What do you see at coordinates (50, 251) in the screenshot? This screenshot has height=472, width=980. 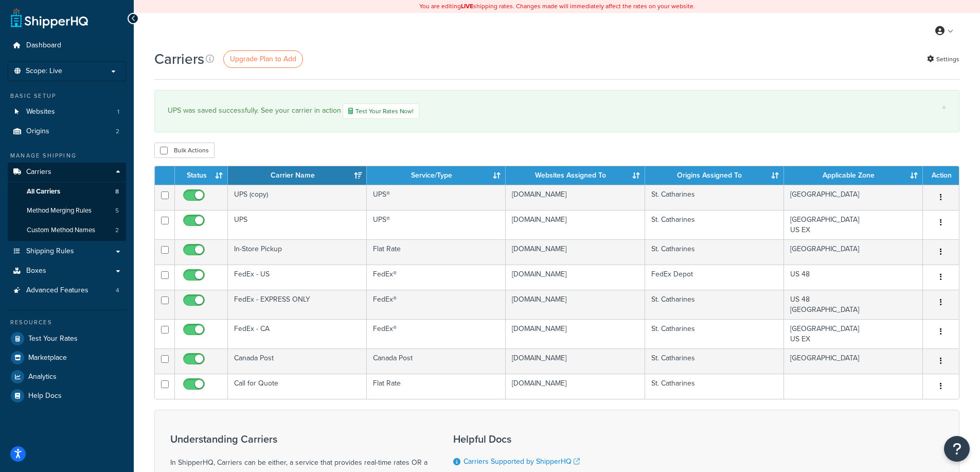 I see `span: Shipping Rules` at bounding box center [50, 251].